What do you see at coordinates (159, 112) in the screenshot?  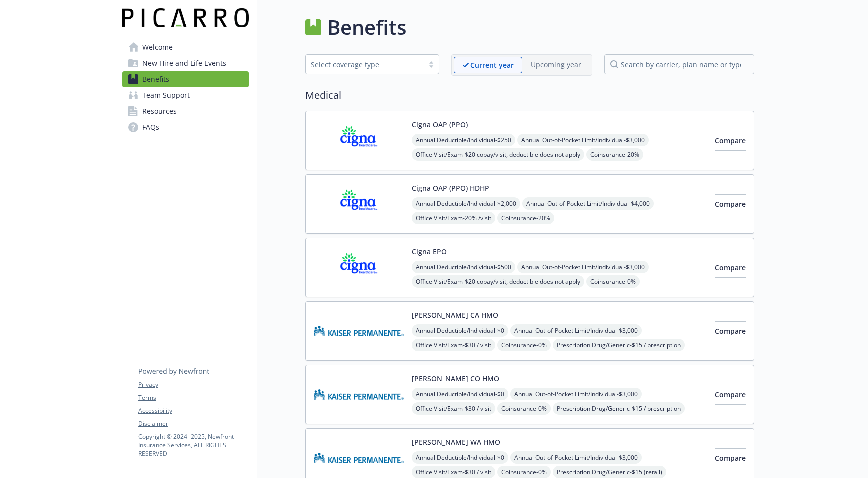 I see `span: Resources` at bounding box center [159, 112].